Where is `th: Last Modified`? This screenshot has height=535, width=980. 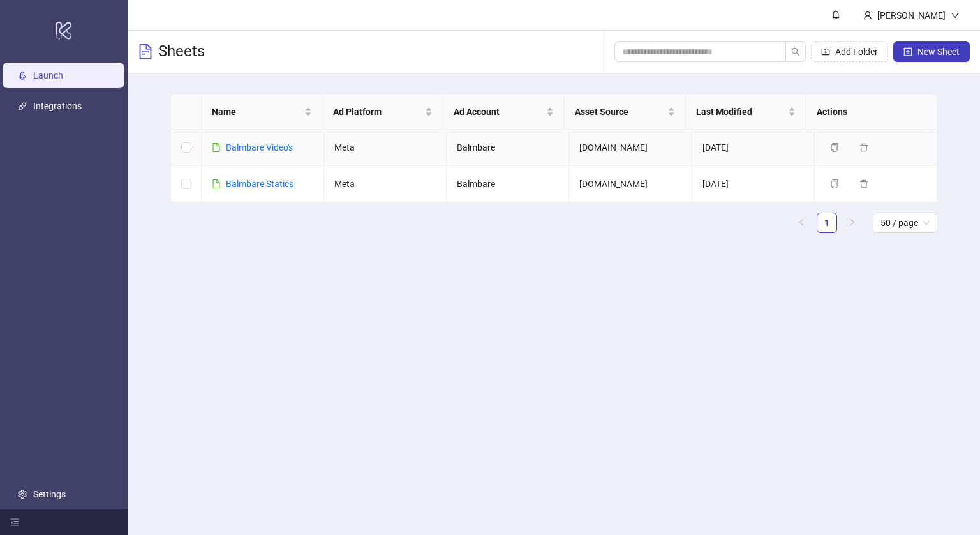 th: Last Modified is located at coordinates (747, 112).